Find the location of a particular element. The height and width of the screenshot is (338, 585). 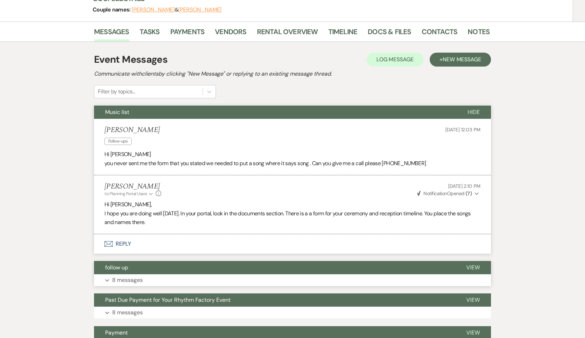

button: NotificationOpened (7) is located at coordinates (449, 193).